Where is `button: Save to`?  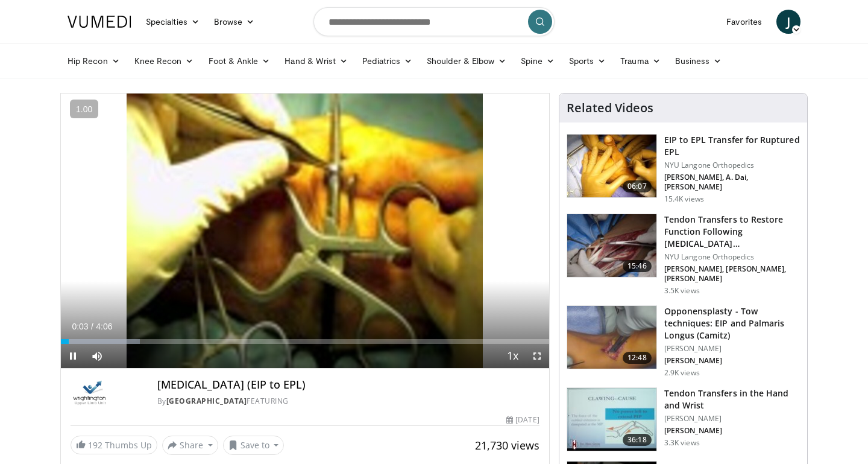
button: Save to is located at coordinates (254, 445).